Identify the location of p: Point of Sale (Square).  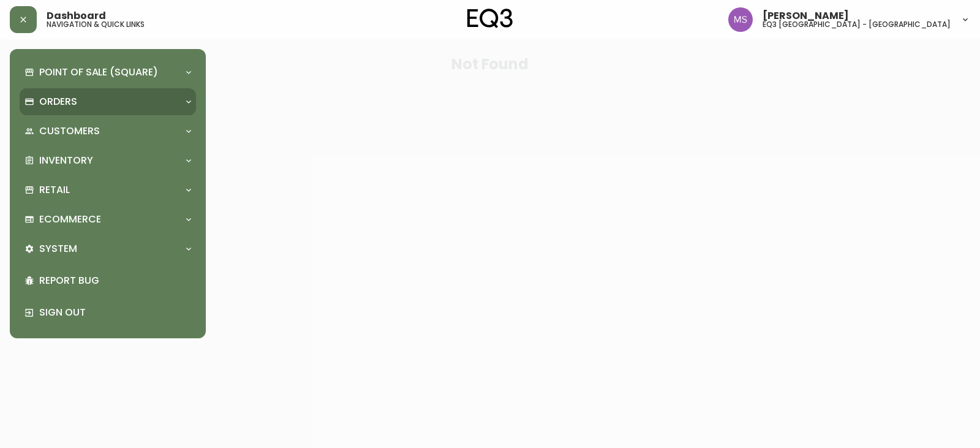
(98, 73).